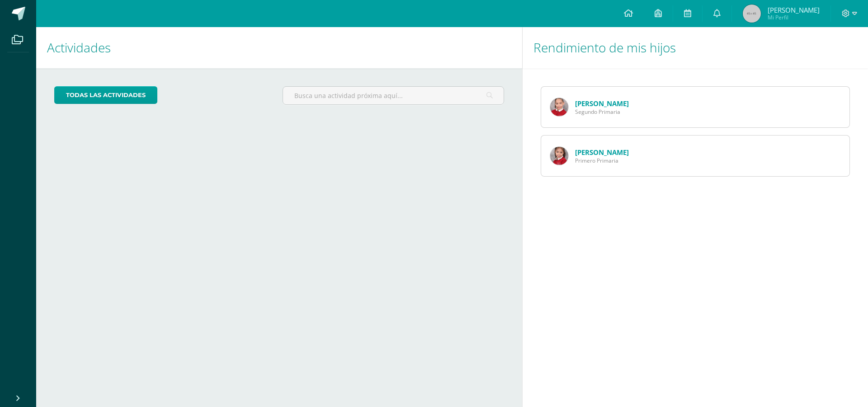 Image resolution: width=868 pixels, height=407 pixels. What do you see at coordinates (559, 155) in the screenshot?
I see `img: fc644ac739c0adb0303990807fd84981.png` at bounding box center [559, 155].